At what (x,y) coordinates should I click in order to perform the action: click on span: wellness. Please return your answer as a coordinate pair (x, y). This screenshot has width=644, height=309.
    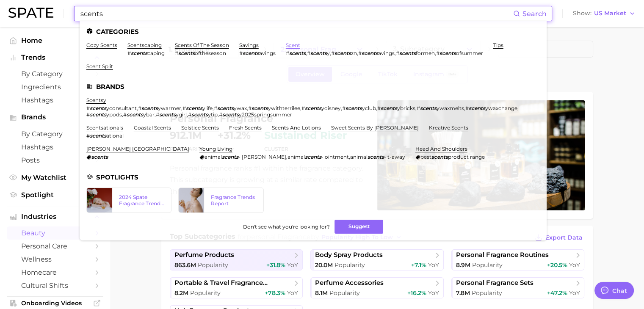
    Looking at the image, I should click on (55, 259).